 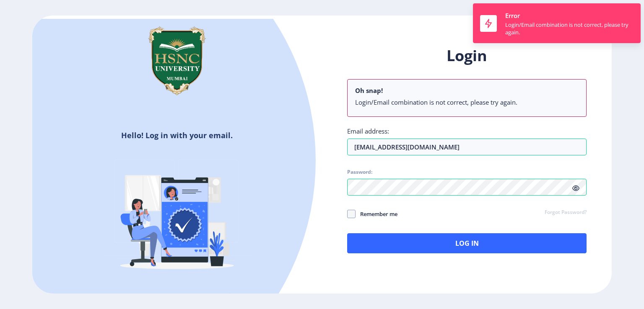 What do you see at coordinates (177, 297) in the screenshot?
I see `h5: Don't have an account?` at bounding box center [177, 297].